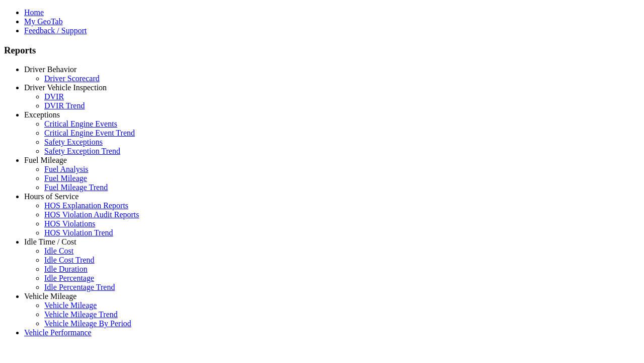 This screenshot has width=644, height=363. What do you see at coordinates (88, 323) in the screenshot?
I see `a: Vehicle Mileage By Period` at bounding box center [88, 323].